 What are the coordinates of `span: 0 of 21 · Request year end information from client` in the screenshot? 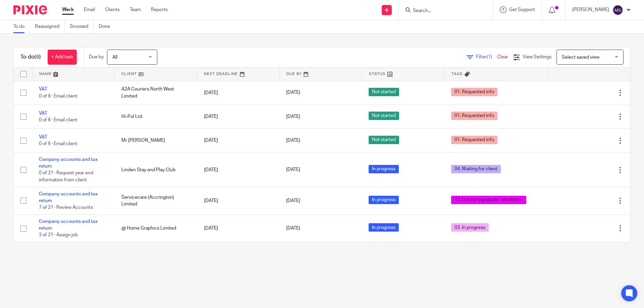 It's located at (66, 177).